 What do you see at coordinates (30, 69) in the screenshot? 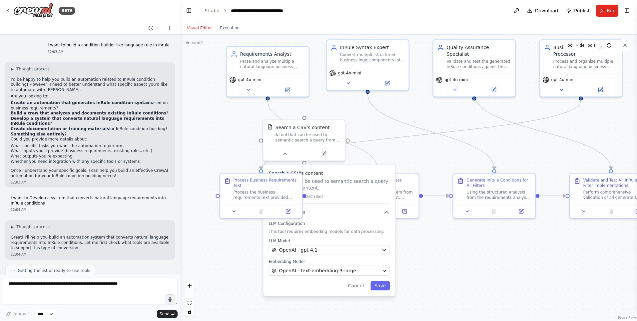
I see `button: ▶Thought process` at bounding box center [30, 69].